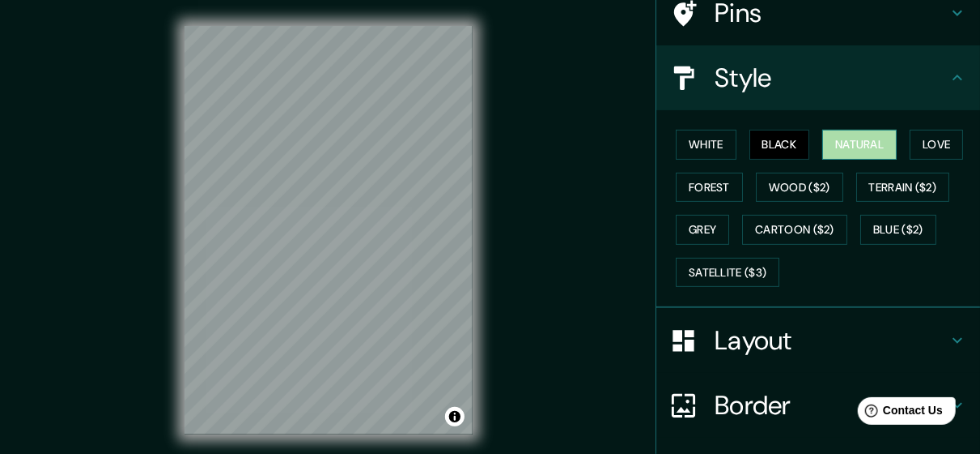 This screenshot has width=980, height=454. I want to click on h4: Layout, so click(831, 340).